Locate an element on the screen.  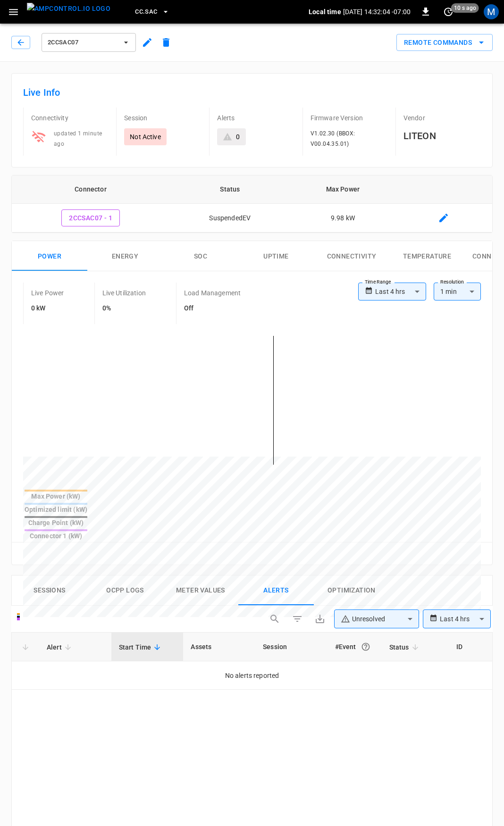
img: ampcontrol.io logo is located at coordinates (69, 9).